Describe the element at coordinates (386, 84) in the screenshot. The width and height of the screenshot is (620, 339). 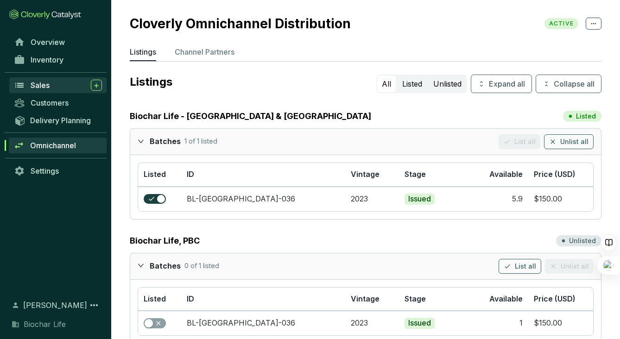
I see `button: All` at that location.